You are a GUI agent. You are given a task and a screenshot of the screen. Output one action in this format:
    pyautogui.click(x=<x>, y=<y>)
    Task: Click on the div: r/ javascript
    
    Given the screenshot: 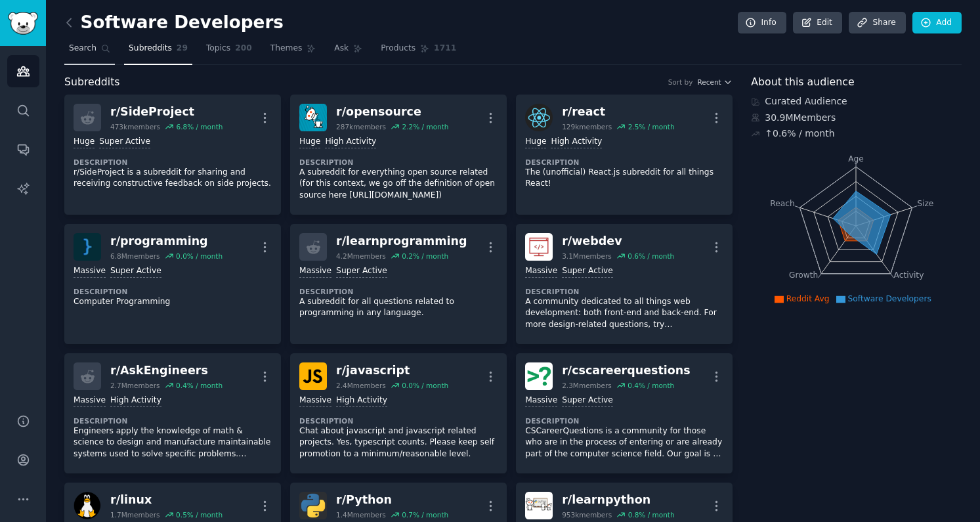 What is the action you would take?
    pyautogui.click(x=392, y=370)
    